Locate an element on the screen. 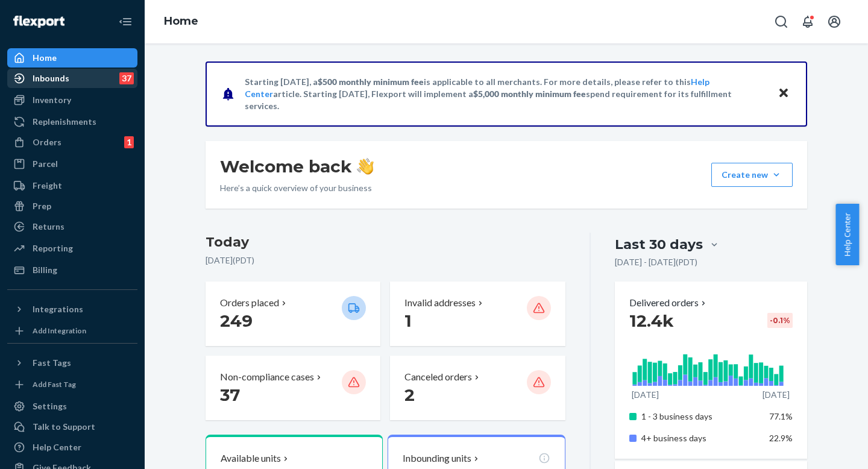  a: Orders1 is located at coordinates (73, 142).